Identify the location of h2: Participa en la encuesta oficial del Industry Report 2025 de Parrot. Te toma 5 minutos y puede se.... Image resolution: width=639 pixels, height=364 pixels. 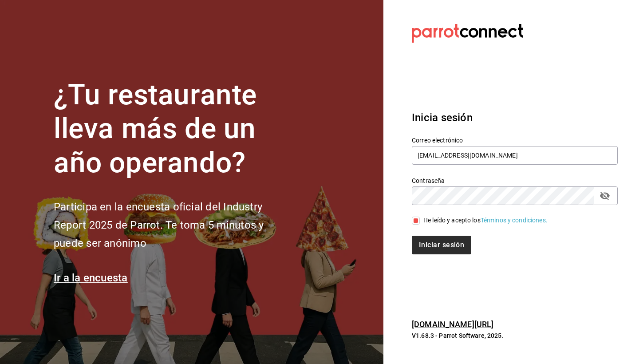
(173, 225).